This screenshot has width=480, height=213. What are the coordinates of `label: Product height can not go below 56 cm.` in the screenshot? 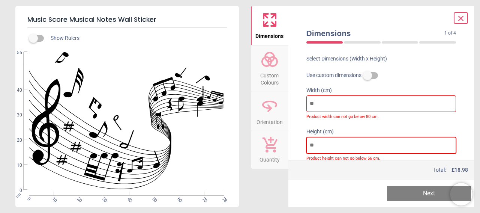 It's located at (382, 157).